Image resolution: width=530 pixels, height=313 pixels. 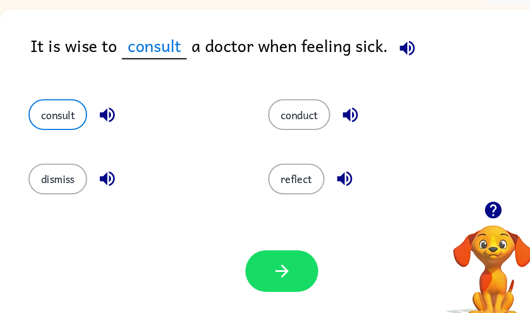 What do you see at coordinates (281, 186) in the screenshot?
I see `button: reflect` at bounding box center [281, 186].